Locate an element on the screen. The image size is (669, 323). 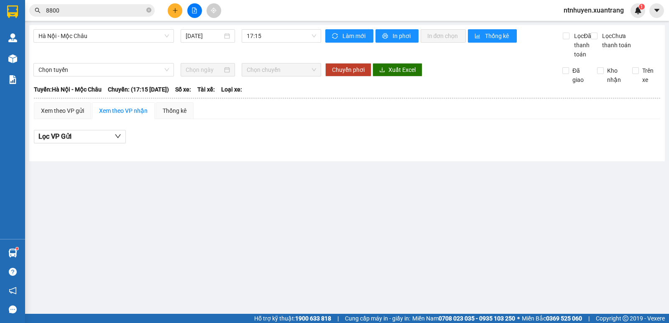
span: caret-down is located at coordinates (657, 10).